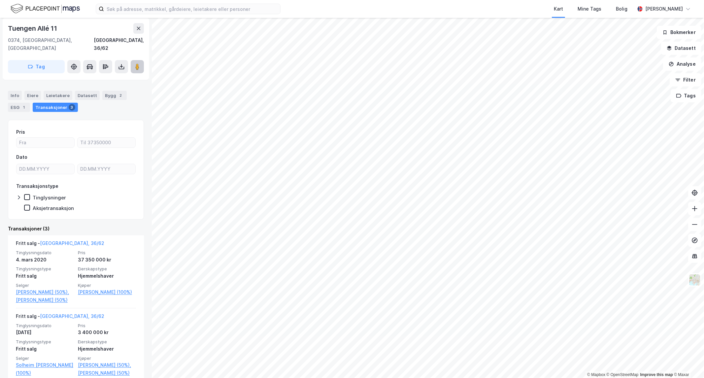  Describe the element at coordinates (55, 107) in the screenshot. I see `div: Transaksjoner` at that location.